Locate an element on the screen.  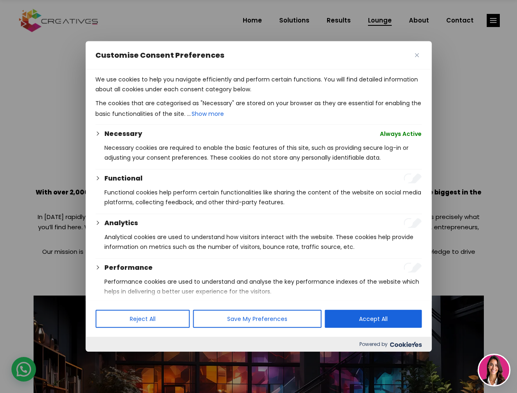
div: Customise Consent Preferences is located at coordinates (259, 197).